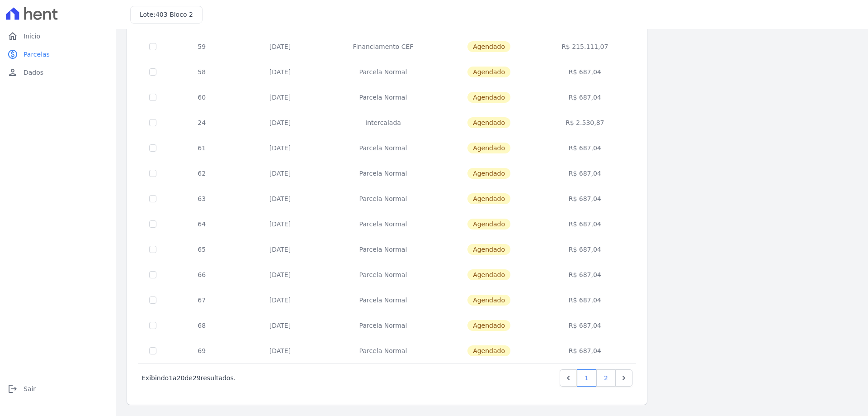  What do you see at coordinates (202, 300) in the screenshot?
I see `td: 67` at bounding box center [202, 300].